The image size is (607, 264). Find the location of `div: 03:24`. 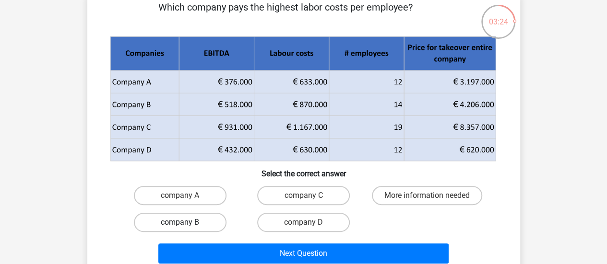

div: 03:24 is located at coordinates (498, 16).